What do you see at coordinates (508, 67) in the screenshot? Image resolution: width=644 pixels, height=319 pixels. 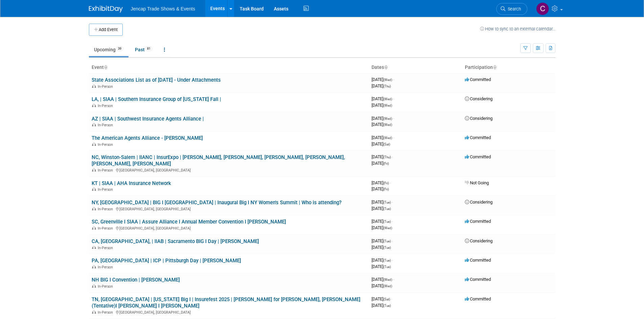 I see `th: Participation` at bounding box center [508, 67].